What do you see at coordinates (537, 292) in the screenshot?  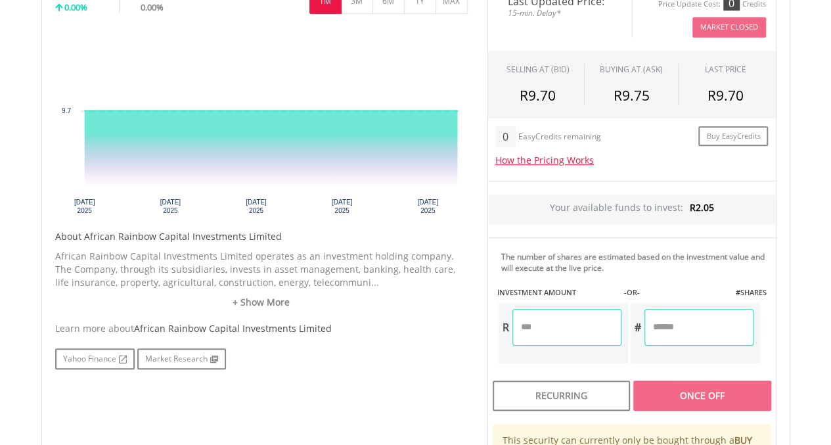 I see `label: INVESTMENT AMOUNT` at bounding box center [537, 292].